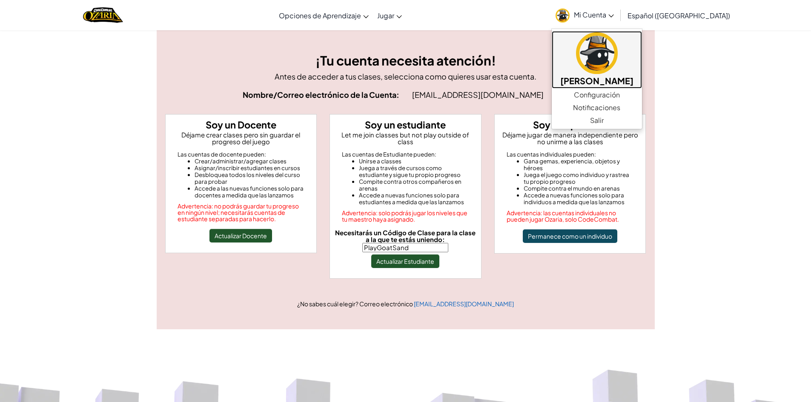  What do you see at coordinates (597, 120) in the screenshot?
I see `a: Salir` at bounding box center [597, 120].